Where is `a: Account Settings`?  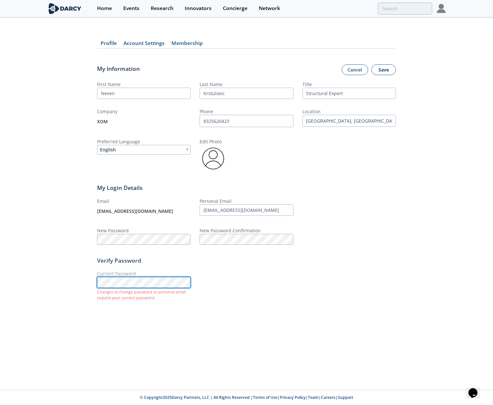 a: Account Settings is located at coordinates (144, 45).